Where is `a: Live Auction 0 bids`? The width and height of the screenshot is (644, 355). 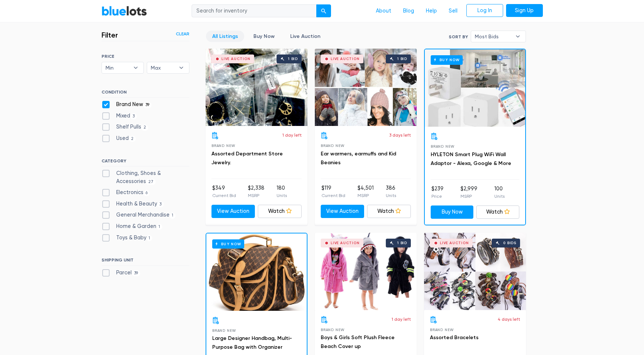 a: Live Auction 0 bids is located at coordinates (475, 271).